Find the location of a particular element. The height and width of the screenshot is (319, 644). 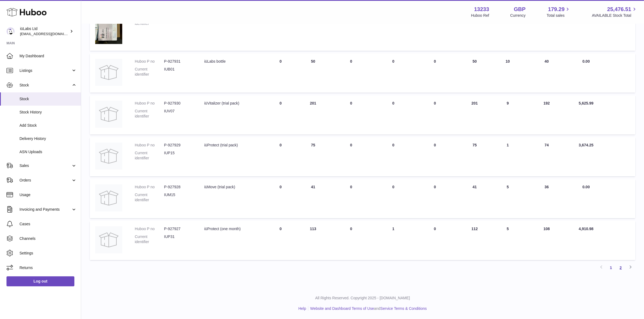

dd: IUM15 is located at coordinates (179, 198).